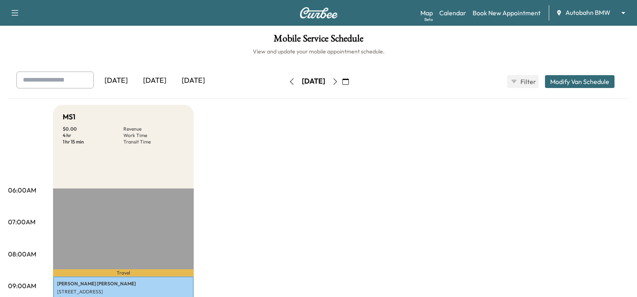 The height and width of the screenshot is (297, 637). What do you see at coordinates (123, 273) in the screenshot?
I see `p: Travel` at bounding box center [123, 273].